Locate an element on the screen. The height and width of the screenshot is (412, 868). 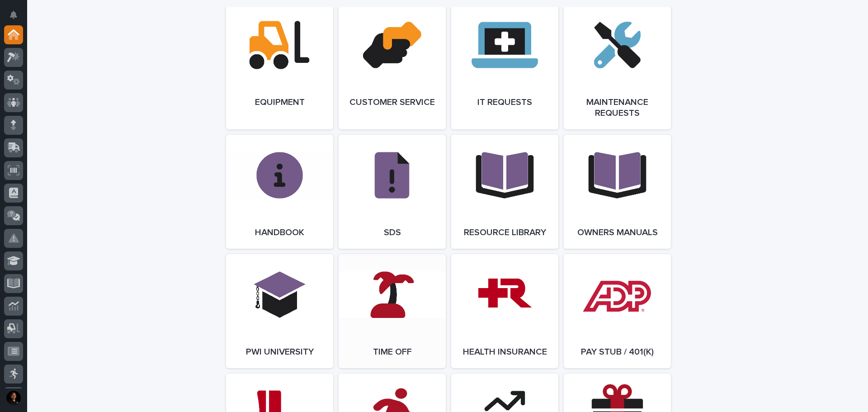
a: Owners Manuals is located at coordinates (617, 191).